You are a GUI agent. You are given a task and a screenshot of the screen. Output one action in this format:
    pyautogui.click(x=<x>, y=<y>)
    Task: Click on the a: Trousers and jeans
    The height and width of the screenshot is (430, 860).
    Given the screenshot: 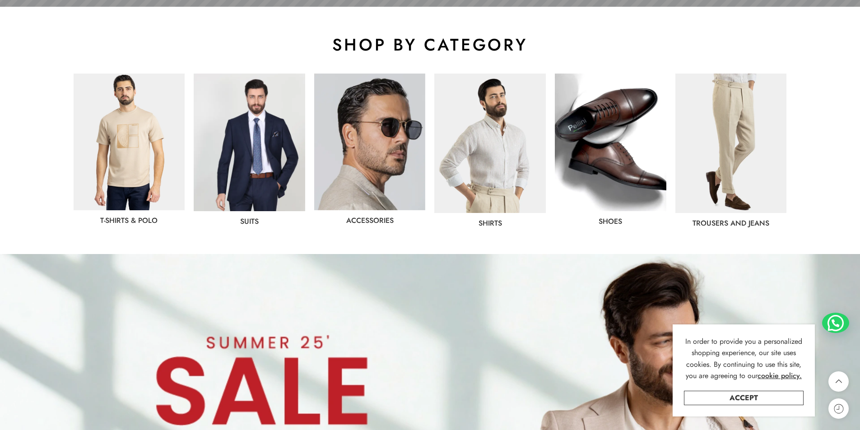 What is the action you would take?
    pyautogui.click(x=731, y=223)
    